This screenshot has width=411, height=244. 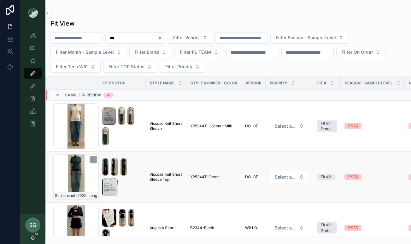 What do you see at coordinates (161, 38) in the screenshot?
I see `button: Clear` at bounding box center [161, 38].